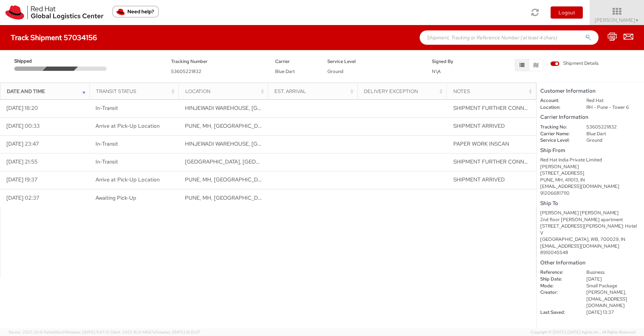 The height and width of the screenshot is (336, 644). Describe the element at coordinates (404, 91) in the screenshot. I see `div: Delivery Exception` at that location.